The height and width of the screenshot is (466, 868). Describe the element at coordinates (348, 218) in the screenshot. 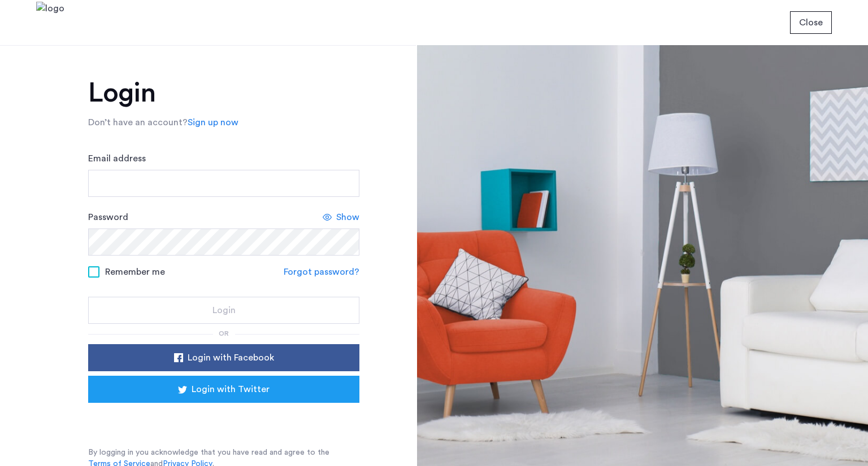

I see `span: Show` at that location.